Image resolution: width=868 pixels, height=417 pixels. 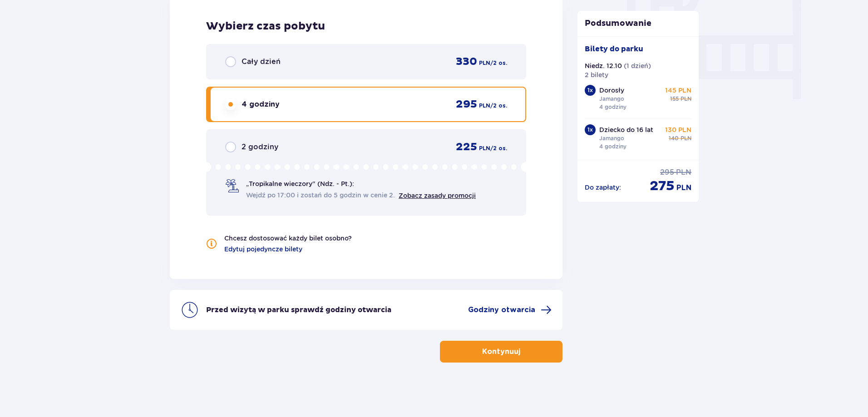 I want to click on span: Edytuj pojedyncze bilety, so click(x=263, y=249).